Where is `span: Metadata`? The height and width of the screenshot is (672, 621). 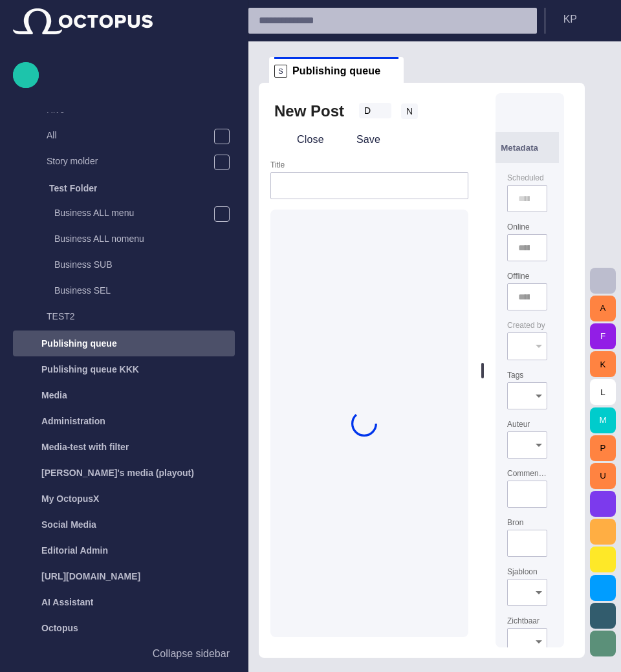 span: Metadata is located at coordinates (519, 148).